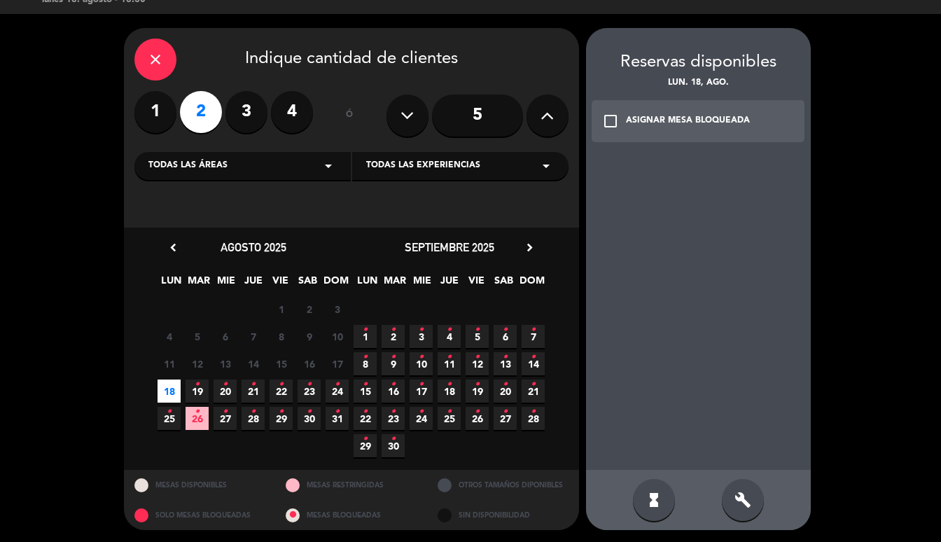  Describe the element at coordinates (505, 391) in the screenshot. I see `span: 20` at that location.